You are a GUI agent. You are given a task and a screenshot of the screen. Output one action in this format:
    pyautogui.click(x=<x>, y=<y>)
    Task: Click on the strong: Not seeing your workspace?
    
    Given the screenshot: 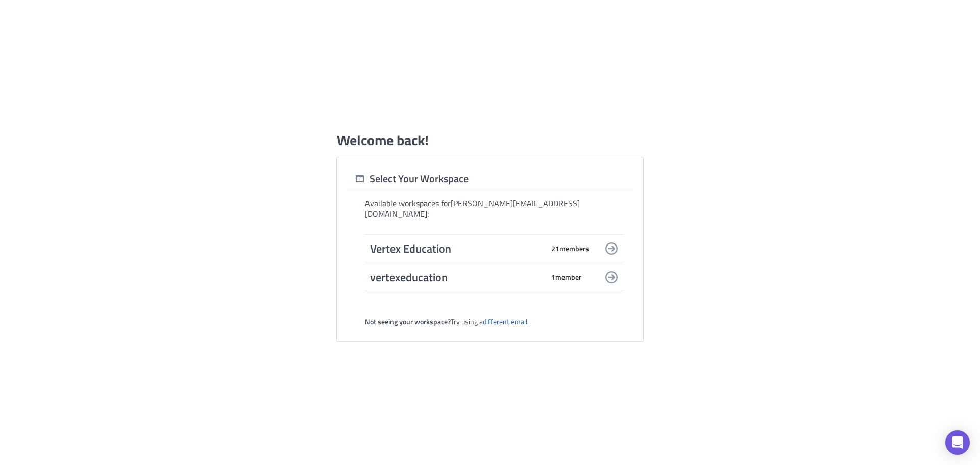 What is the action you would take?
    pyautogui.click(x=408, y=321)
    